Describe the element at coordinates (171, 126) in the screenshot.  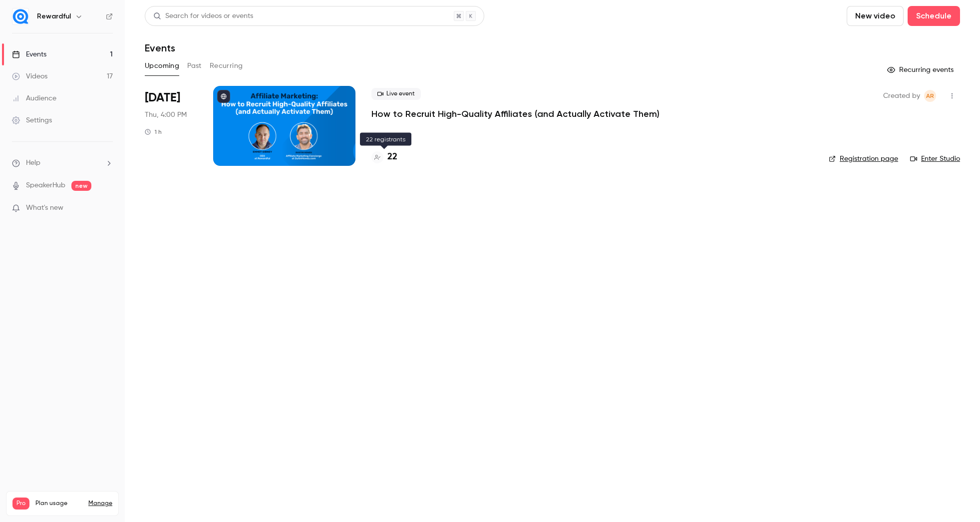
I see `div: Sep 18 Thu, 5:00 PM (Europe/Paris)` at that location.